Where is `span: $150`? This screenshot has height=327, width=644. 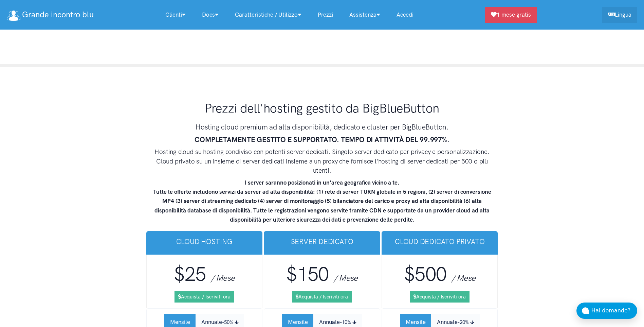
span: $150 is located at coordinates (307, 274).